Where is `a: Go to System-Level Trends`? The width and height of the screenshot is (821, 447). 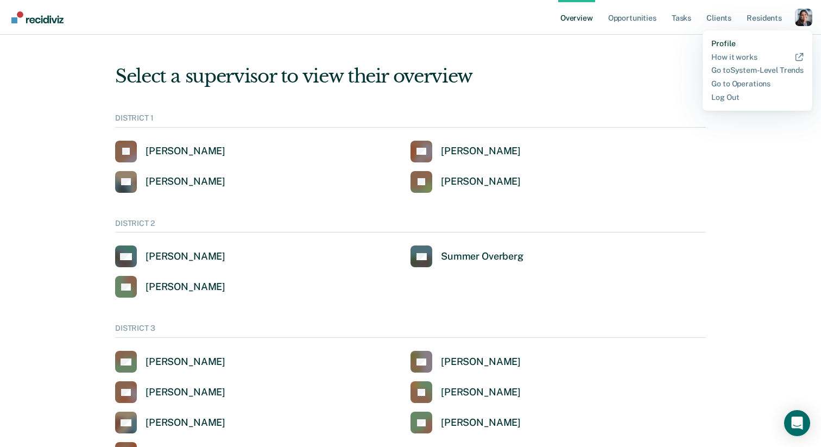 a: Go to System-Level Trends is located at coordinates (757, 70).